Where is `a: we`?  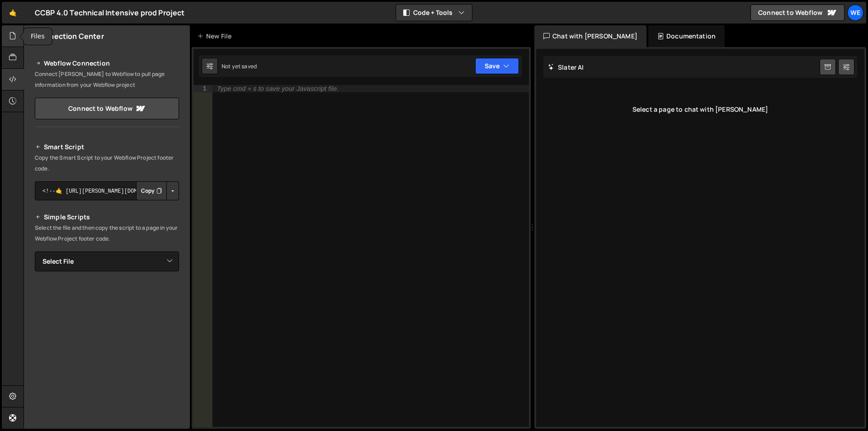
a: we is located at coordinates (855, 13).